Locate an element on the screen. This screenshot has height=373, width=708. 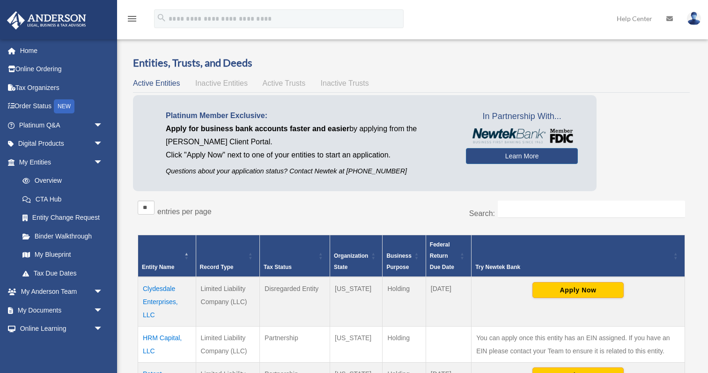
a: Home is located at coordinates (62, 51).